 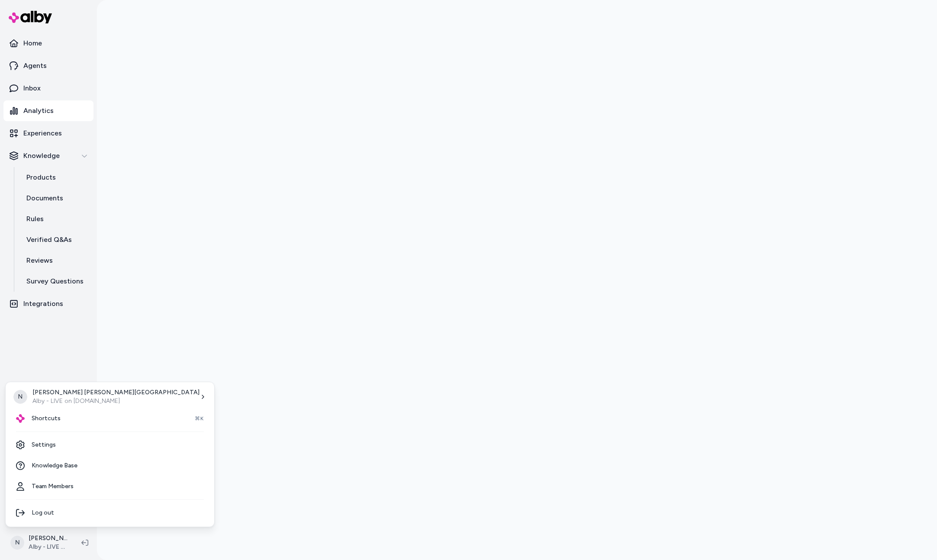 I want to click on div: Log out, so click(x=110, y=513).